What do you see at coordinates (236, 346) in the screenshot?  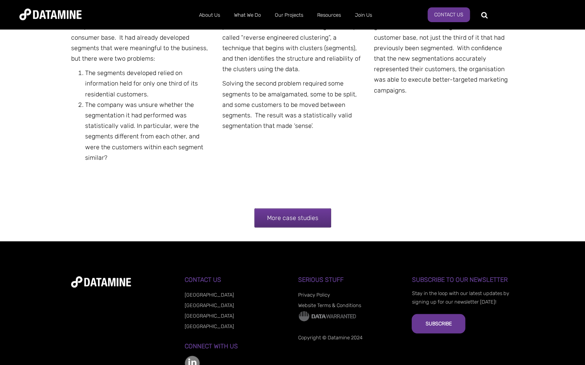 I see `h3: Connect with us` at bounding box center [236, 346].